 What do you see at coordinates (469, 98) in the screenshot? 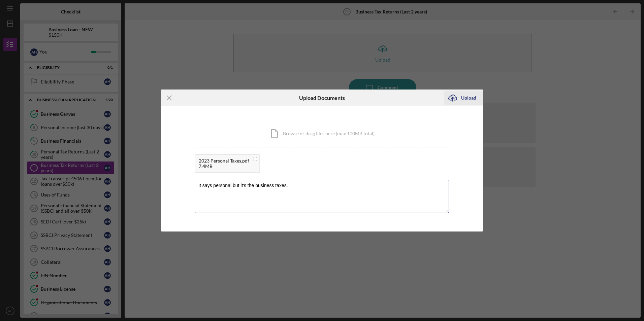
I see `div: Upload` at bounding box center [469, 98].